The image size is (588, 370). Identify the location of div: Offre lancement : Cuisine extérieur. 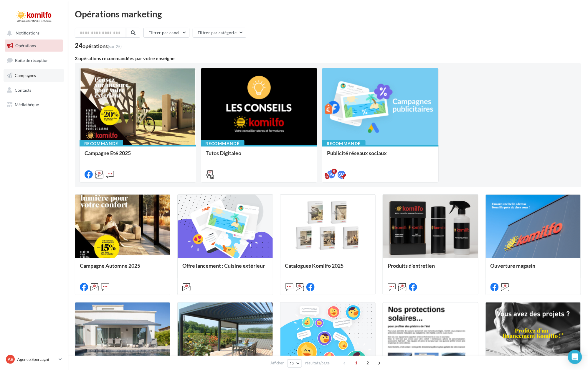
(225, 269).